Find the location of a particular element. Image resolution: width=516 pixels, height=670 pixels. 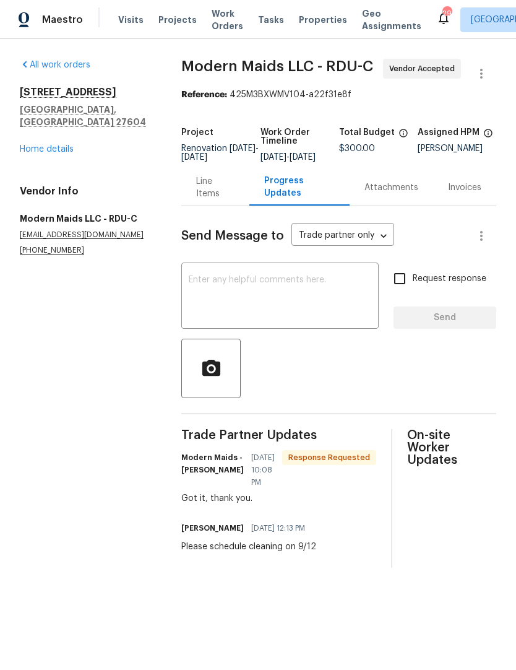

div: Progress Updates is located at coordinates (300, 187).